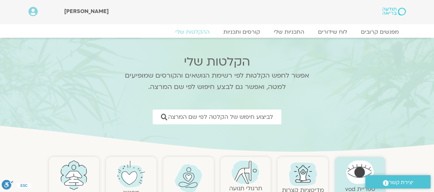 The image size is (434, 192). I want to click on a: יצירת קשר, so click(398, 181).